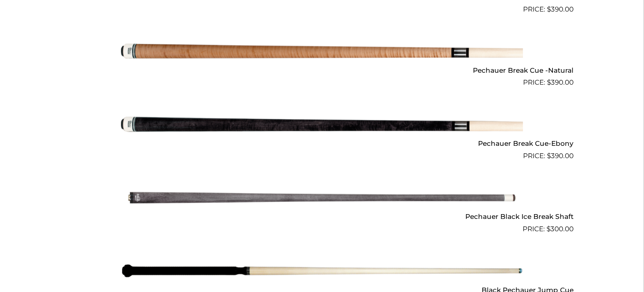  Describe the element at coordinates (322, 70) in the screenshot. I see `h2: Pechauer Break Cue -Natural` at that location.